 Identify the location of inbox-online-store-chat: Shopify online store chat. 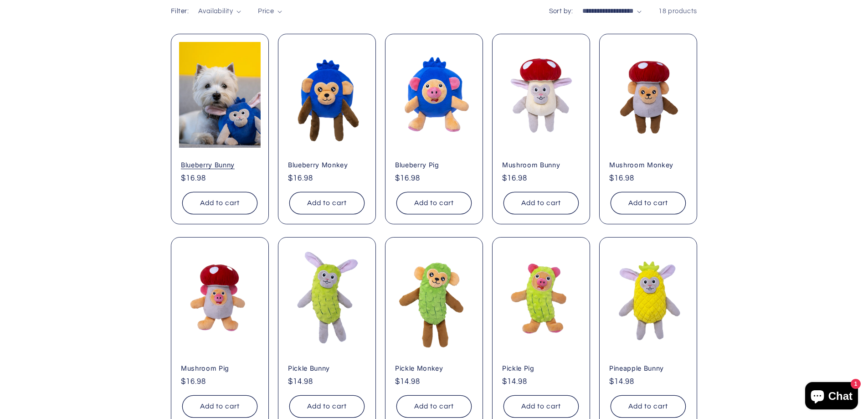
(832, 397).